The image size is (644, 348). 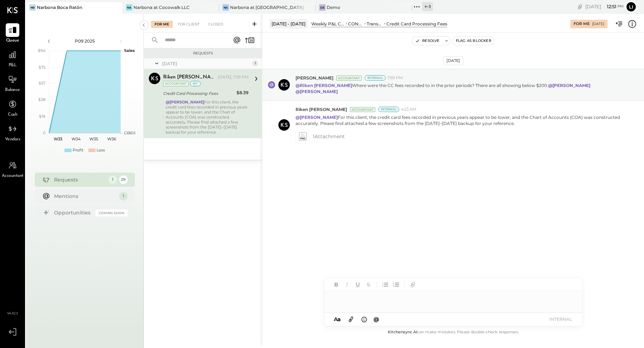 What do you see at coordinates (58, 139) in the screenshot?
I see `text: W33` at bounding box center [58, 139].